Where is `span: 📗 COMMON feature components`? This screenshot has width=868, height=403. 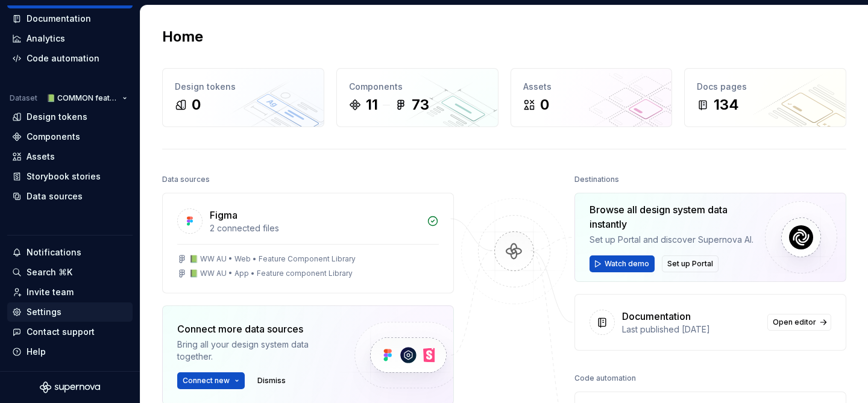 span: 📗 COMMON feature components is located at coordinates (82, 98).